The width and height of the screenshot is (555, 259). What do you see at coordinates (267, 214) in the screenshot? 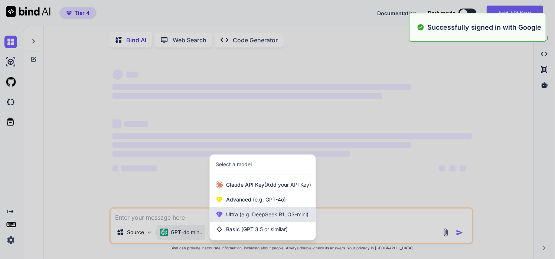
I see `span: Ultra` at bounding box center [267, 214].